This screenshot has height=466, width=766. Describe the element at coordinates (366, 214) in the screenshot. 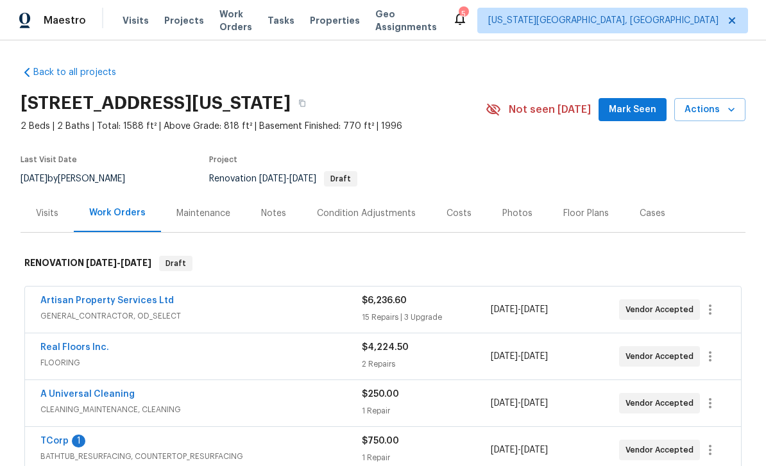

I see `div: Condition Adjustments` at that location.